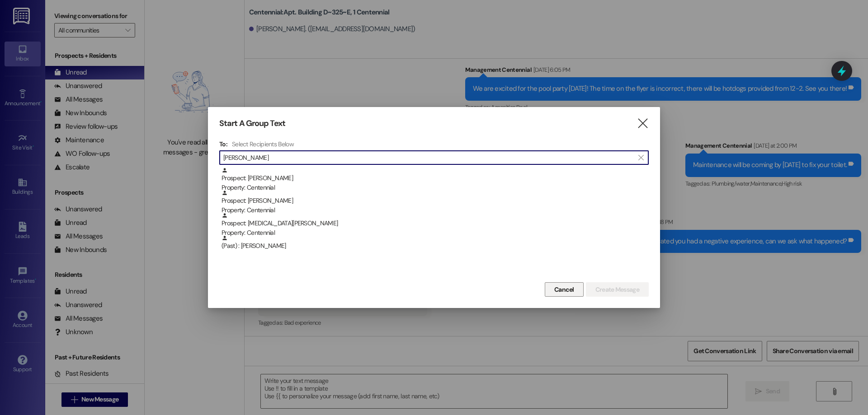 The width and height of the screenshot is (868, 415). What do you see at coordinates (263, 144) in the screenshot?
I see `h4: Select Recipients Below` at bounding box center [263, 144].